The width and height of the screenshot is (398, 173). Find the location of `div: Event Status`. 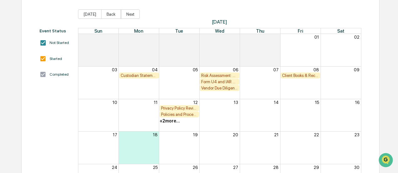

div: Event Status is located at coordinates (55, 31).